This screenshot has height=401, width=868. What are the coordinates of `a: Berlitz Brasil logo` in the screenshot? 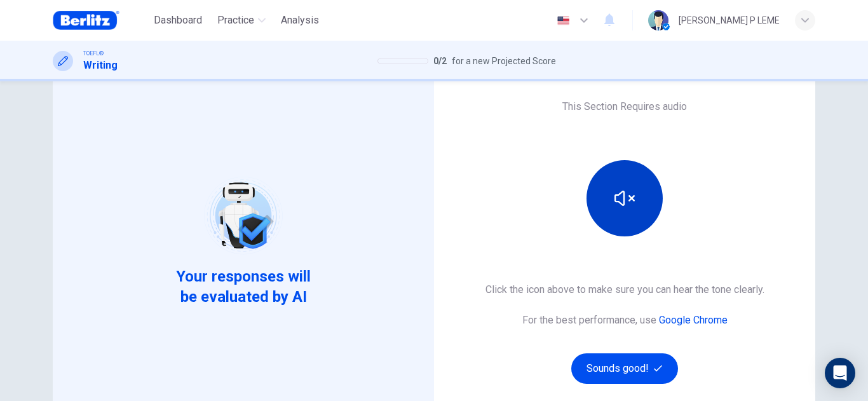 It's located at (100, 20).